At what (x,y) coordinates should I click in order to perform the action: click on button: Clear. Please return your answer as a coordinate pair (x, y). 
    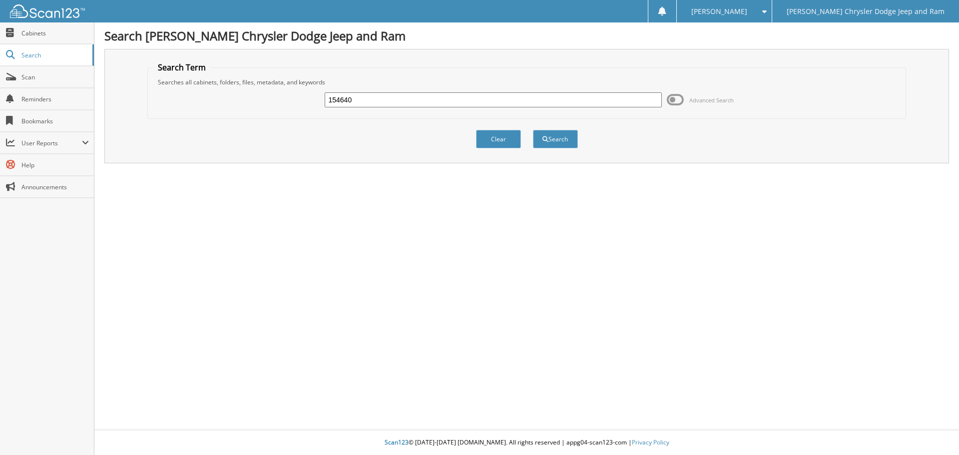
    Looking at the image, I should click on (498, 139).